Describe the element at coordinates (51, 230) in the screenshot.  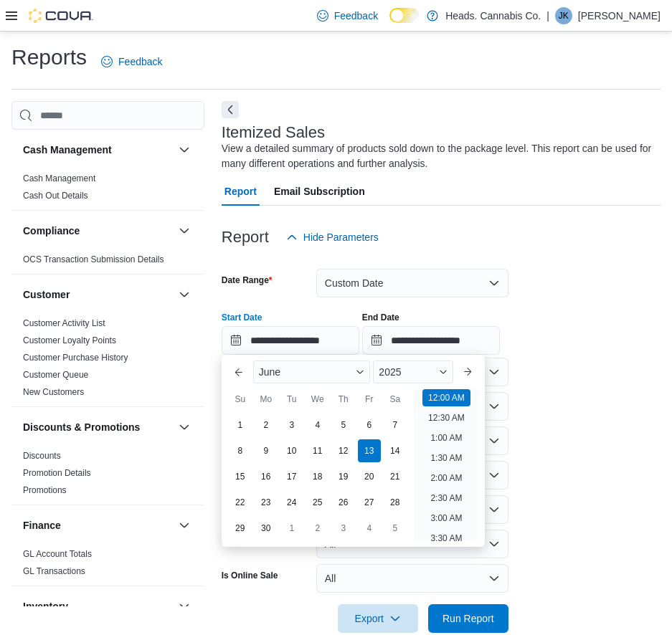
I see `h3: Compliance` at that location.